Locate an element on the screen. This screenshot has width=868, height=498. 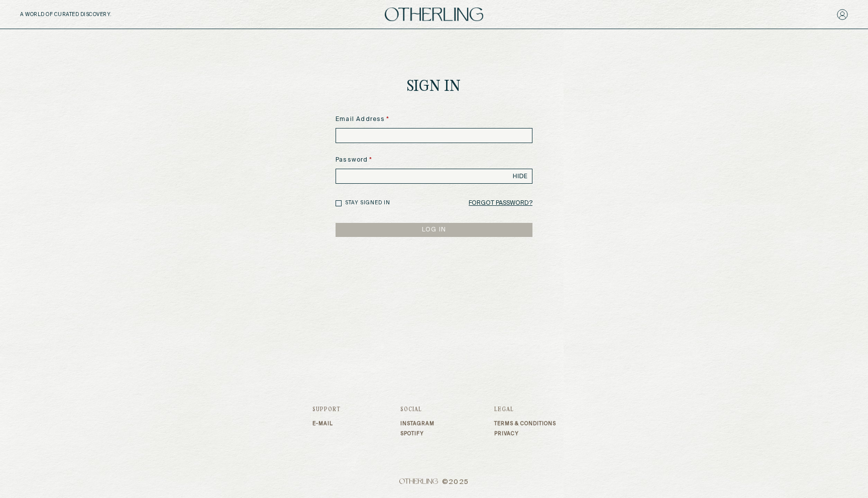
h1: Sign In is located at coordinates (434, 87).